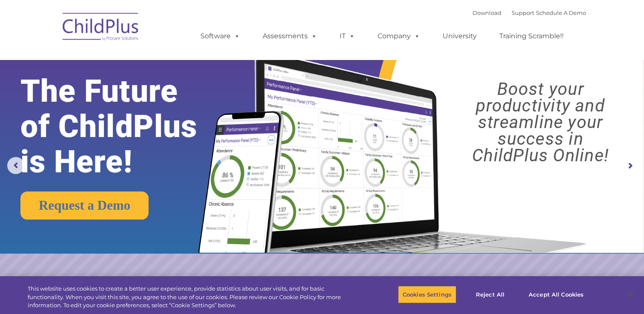 The height and width of the screenshot is (314, 644). What do you see at coordinates (427, 295) in the screenshot?
I see `button: Cookies Settings` at bounding box center [427, 295].